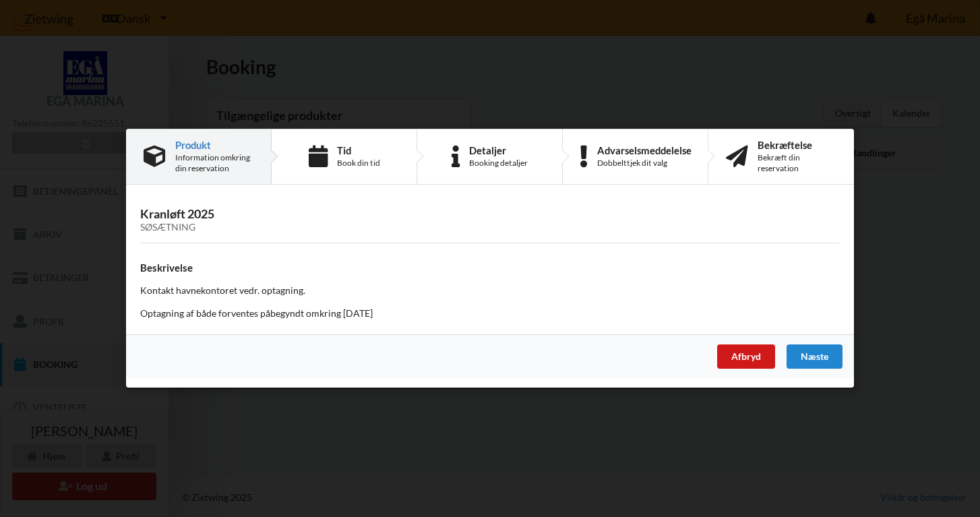 This screenshot has height=517, width=980. Describe the element at coordinates (358, 163) in the screenshot. I see `div: Book din tid` at that location.